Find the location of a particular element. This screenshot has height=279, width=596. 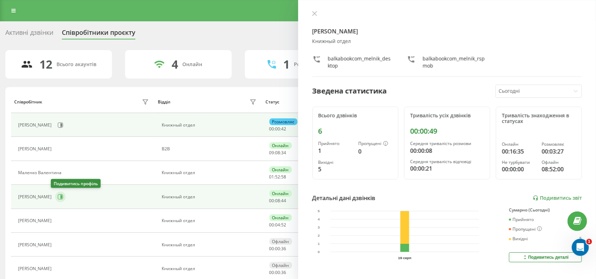

div: Тривалість усіх дзвінків is located at coordinates (447, 116).